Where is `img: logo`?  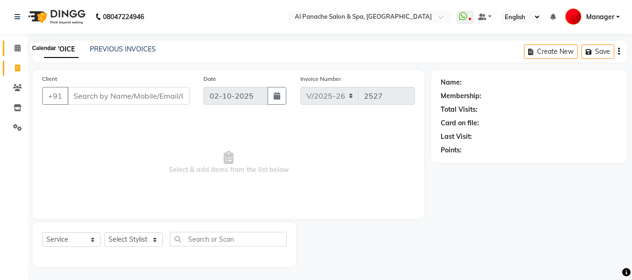 img: logo is located at coordinates (56, 17).